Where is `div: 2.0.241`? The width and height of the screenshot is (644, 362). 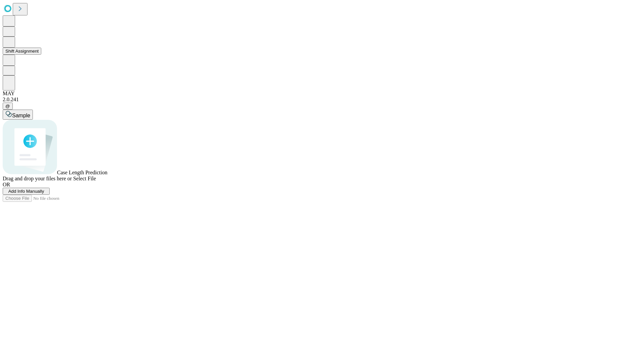
div: 2.0.241 is located at coordinates (322, 99).